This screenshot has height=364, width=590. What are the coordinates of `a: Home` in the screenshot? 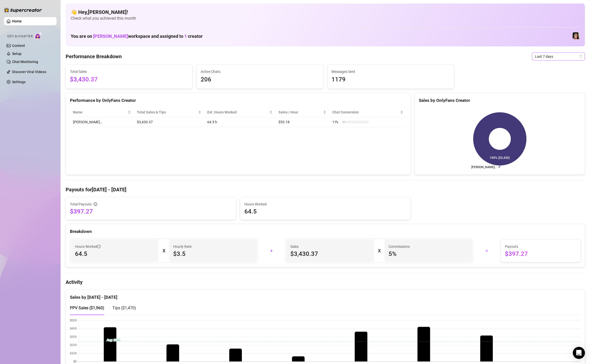 It's located at (17, 21).